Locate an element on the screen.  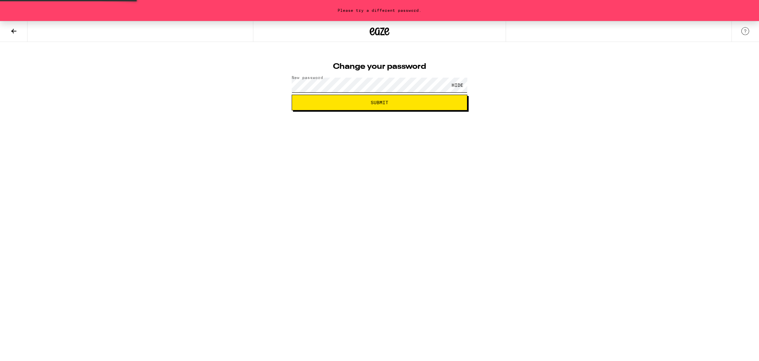
button: Submit is located at coordinates (380, 103).